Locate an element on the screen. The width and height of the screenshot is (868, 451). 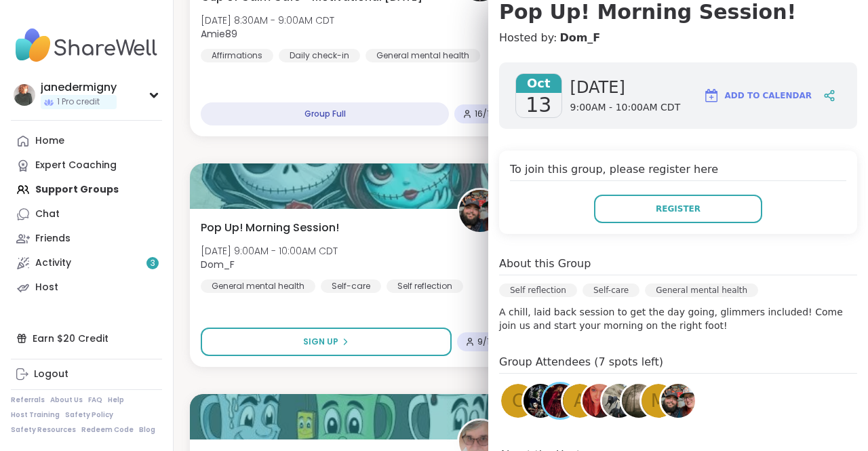
a: Expert Coaching is located at coordinates (86, 165).